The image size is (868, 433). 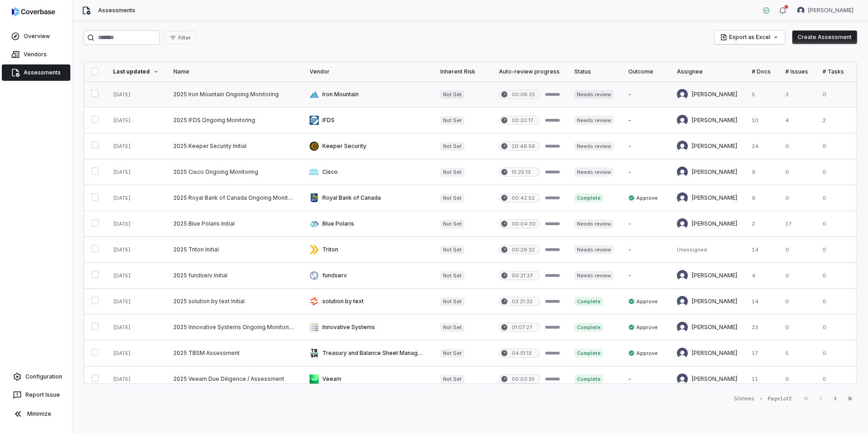 I want to click on span: Filter, so click(x=184, y=38).